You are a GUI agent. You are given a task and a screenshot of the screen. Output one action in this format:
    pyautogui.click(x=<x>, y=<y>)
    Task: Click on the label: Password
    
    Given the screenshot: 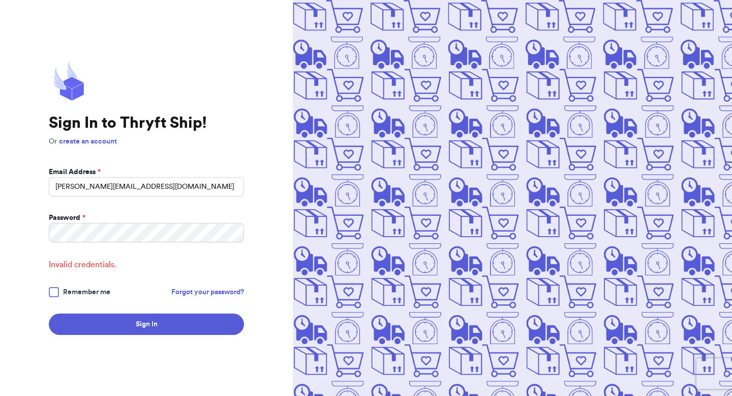 What is the action you would take?
    pyautogui.click(x=67, y=218)
    